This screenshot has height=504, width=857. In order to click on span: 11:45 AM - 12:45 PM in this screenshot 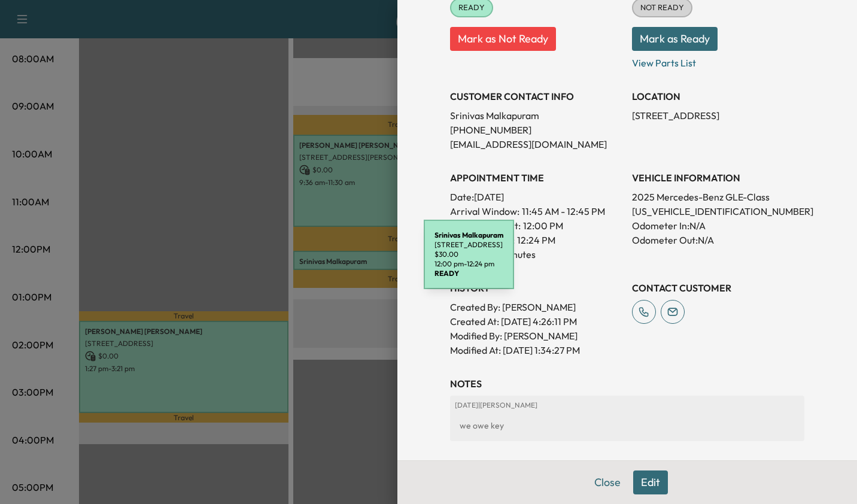, I will do `click(563, 211)`.